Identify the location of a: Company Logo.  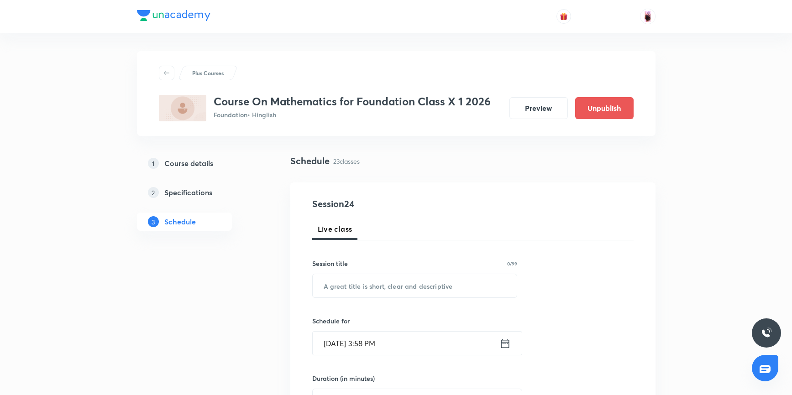
(173, 16).